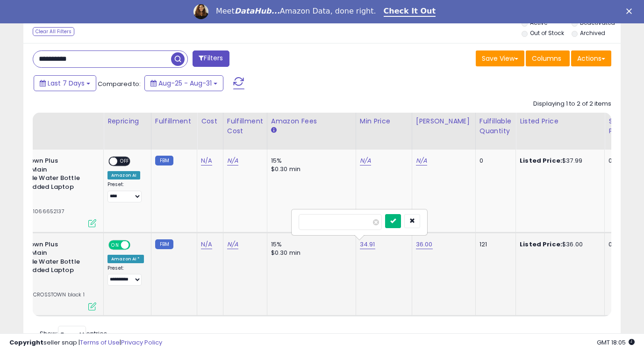 Image resolution: width=644 pixels, height=352 pixels. What do you see at coordinates (66, 83) in the screenshot?
I see `span: Last 7 Days` at bounding box center [66, 83].